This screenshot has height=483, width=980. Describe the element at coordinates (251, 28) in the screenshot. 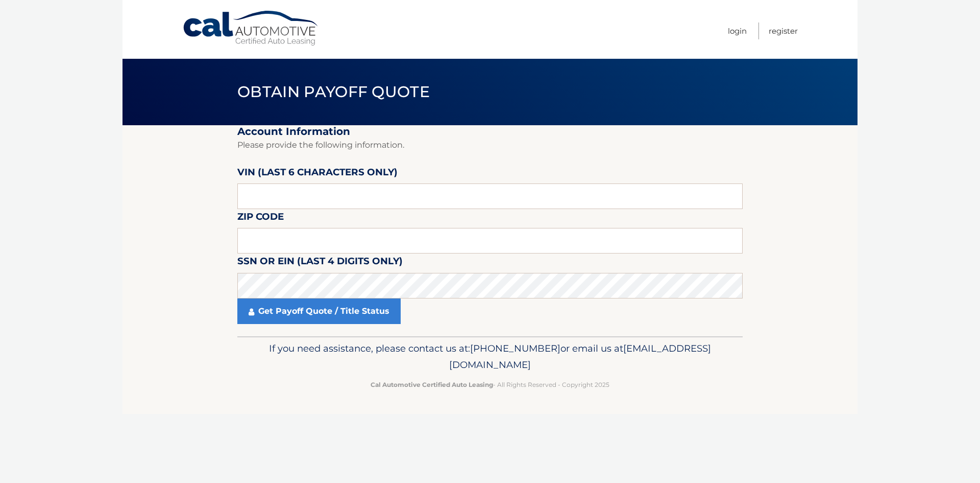

I see `a: Cal Automotive` at that location.